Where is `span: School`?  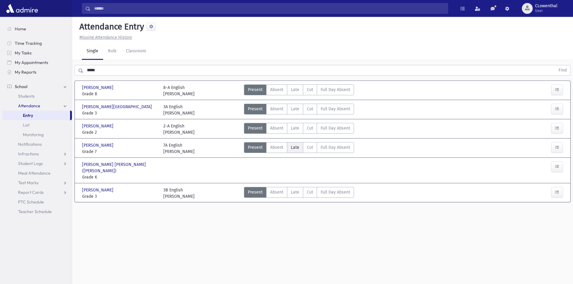 span: School is located at coordinates (21, 87).